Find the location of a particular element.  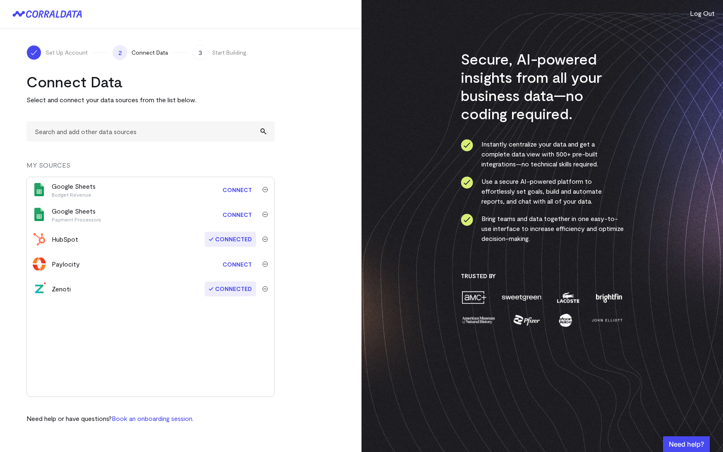

a: Book an onboarding session. is located at coordinates (153, 418).